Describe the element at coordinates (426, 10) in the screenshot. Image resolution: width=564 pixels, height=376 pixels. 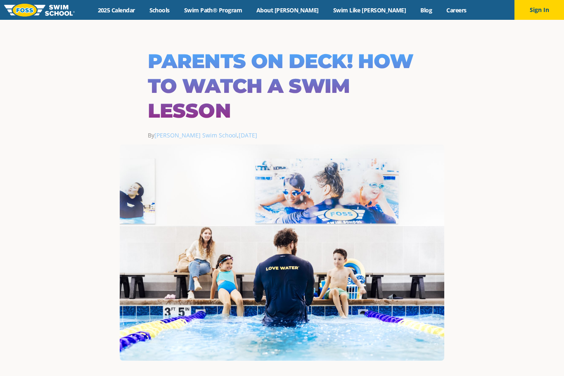
I see `a: Blog` at that location.